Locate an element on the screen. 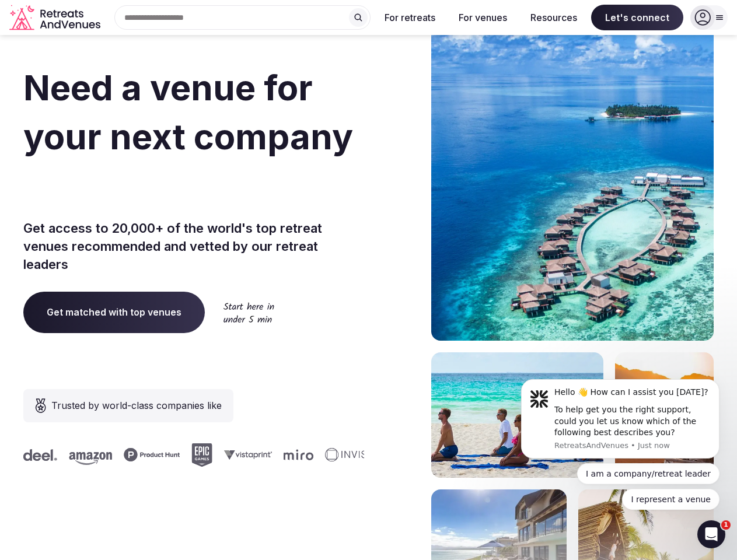 The height and width of the screenshot is (560, 737). img: Start here in under 5 min is located at coordinates (248, 312).